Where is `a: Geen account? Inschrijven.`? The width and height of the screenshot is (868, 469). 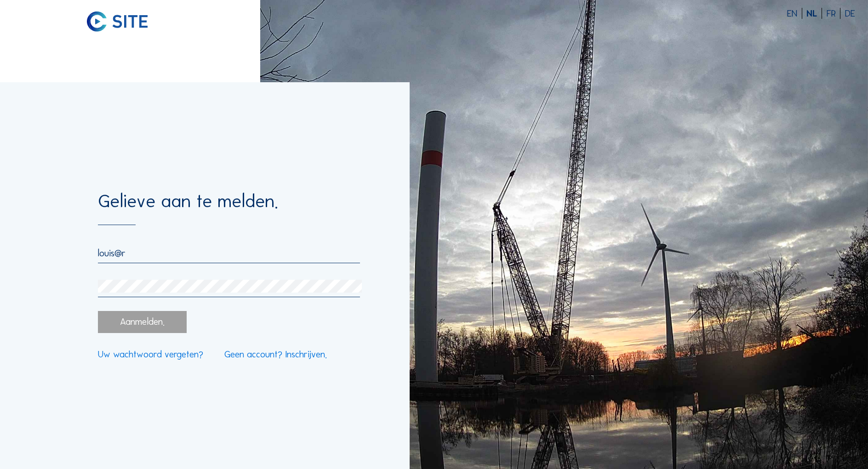 a: Geen account? Inschrijven. is located at coordinates (276, 355).